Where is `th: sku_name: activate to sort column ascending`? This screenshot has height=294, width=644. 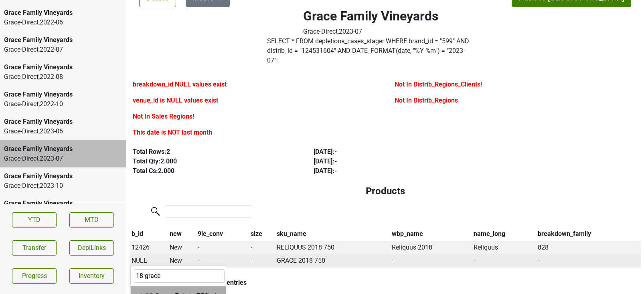
th: sku_name: activate to sort column ascending is located at coordinates (332, 234).